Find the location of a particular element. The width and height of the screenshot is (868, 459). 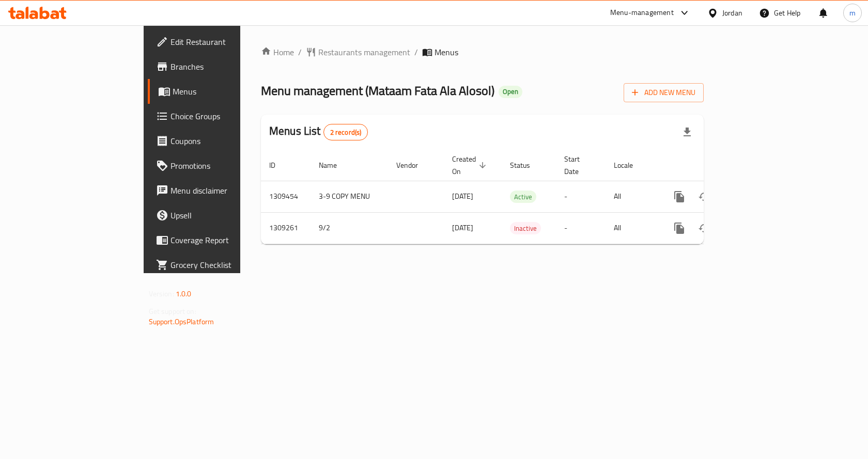

span: Edit Restaurant is located at coordinates (225, 42).